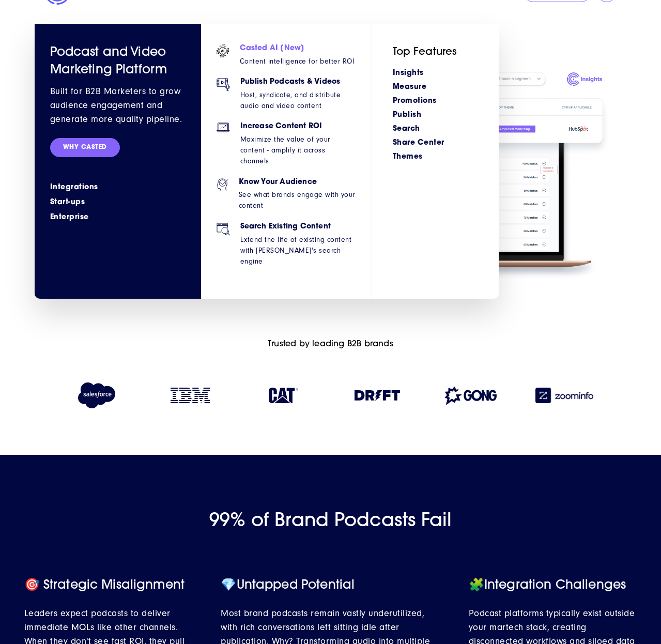 Image resolution: width=661 pixels, height=644 pixels. What do you see at coordinates (415, 101) in the screenshot?
I see `a: Promotions` at bounding box center [415, 101].